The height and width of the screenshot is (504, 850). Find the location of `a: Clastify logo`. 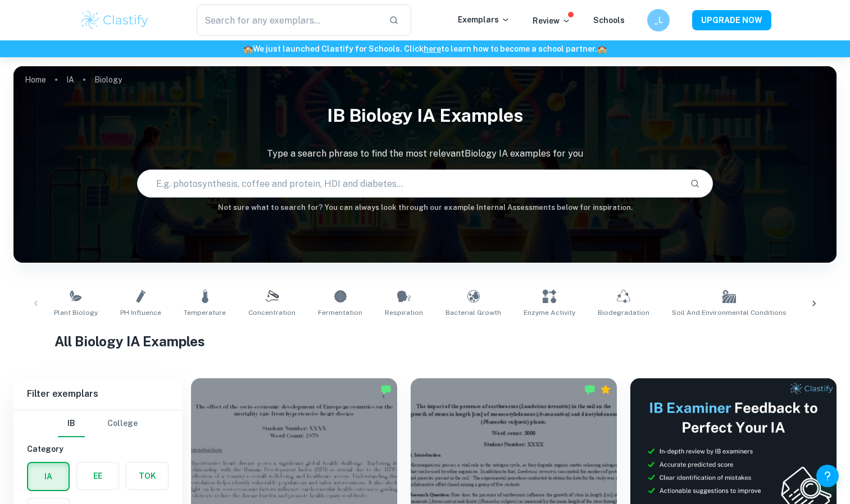

a: Clastify logo is located at coordinates (115, 20).